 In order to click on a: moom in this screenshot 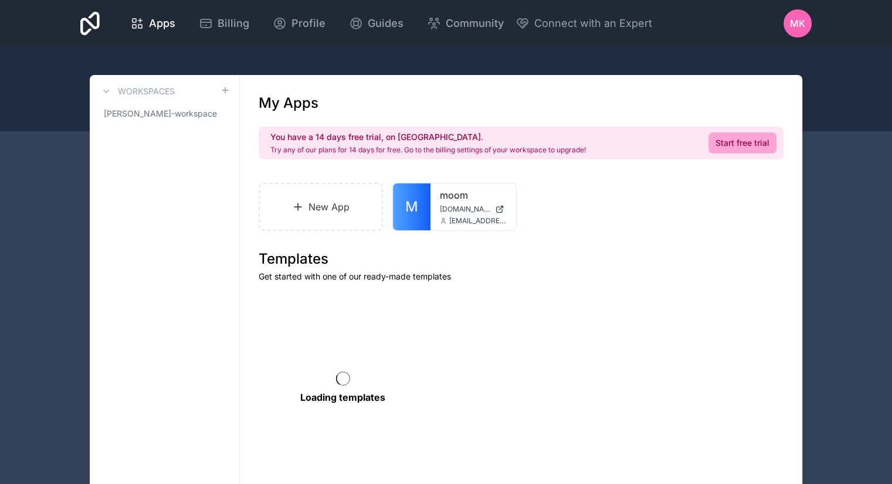, I will do `click(473, 195)`.